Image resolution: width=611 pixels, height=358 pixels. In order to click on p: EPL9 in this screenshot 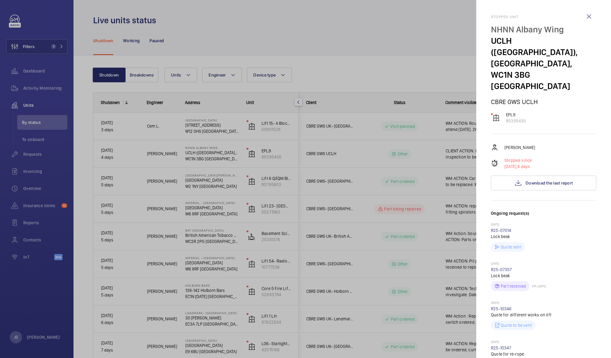, I will do `click(516, 115)`.